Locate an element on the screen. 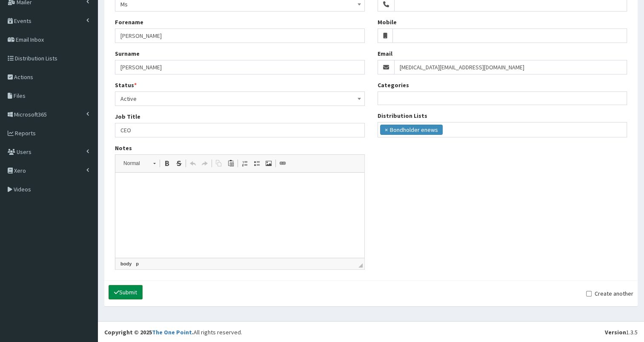 This screenshot has height=342, width=644. a: Bold (Ctrl+B) is located at coordinates (167, 163).